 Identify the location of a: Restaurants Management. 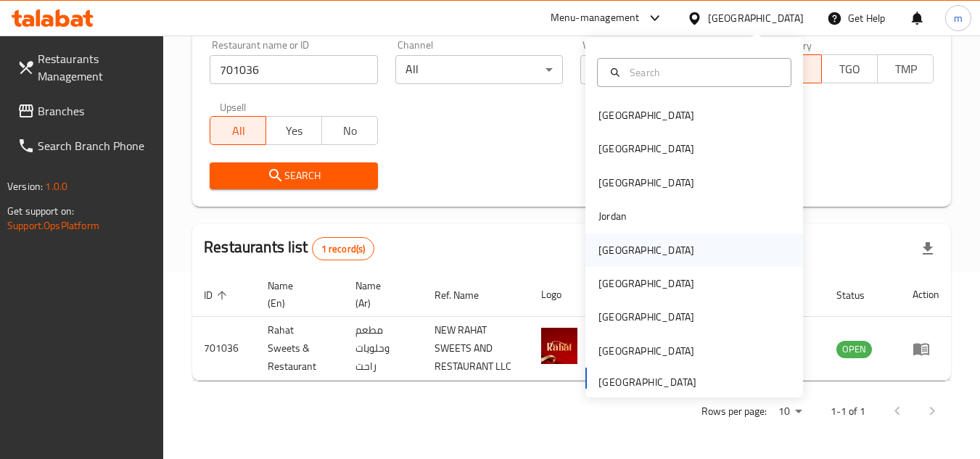
(85, 67).